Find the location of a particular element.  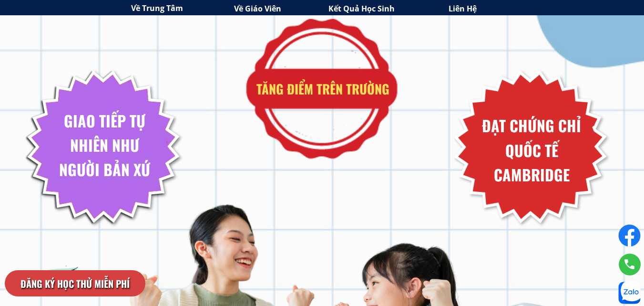

h3: Về Giáo Viên is located at coordinates (285, 9).